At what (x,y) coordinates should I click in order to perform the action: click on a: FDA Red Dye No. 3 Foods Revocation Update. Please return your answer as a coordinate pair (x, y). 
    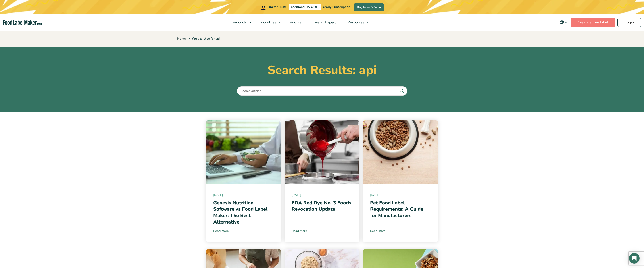
    Looking at the image, I should click on (321, 206).